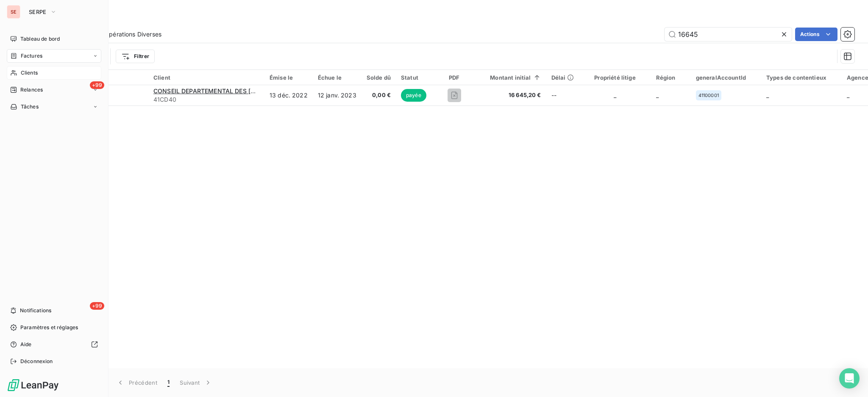 Image resolution: width=868 pixels, height=397 pixels. What do you see at coordinates (726, 78) in the screenshot?
I see `div: generalAccountId` at bounding box center [726, 78].